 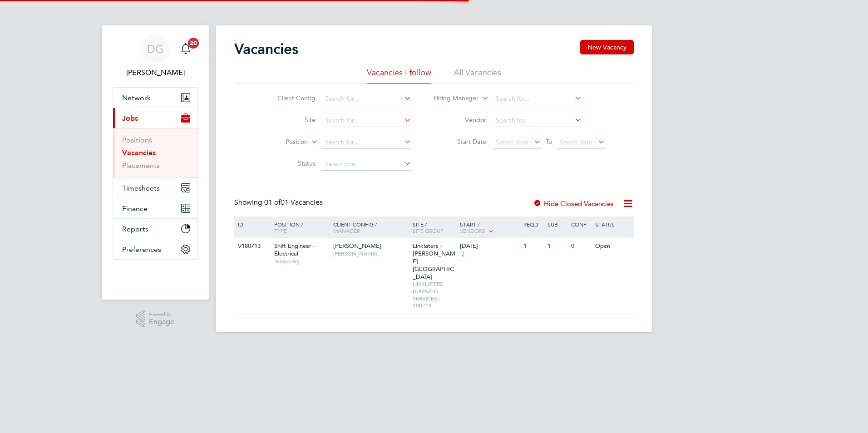 What do you see at coordinates (346, 231) in the screenshot?
I see `span: Manager` at bounding box center [346, 231].